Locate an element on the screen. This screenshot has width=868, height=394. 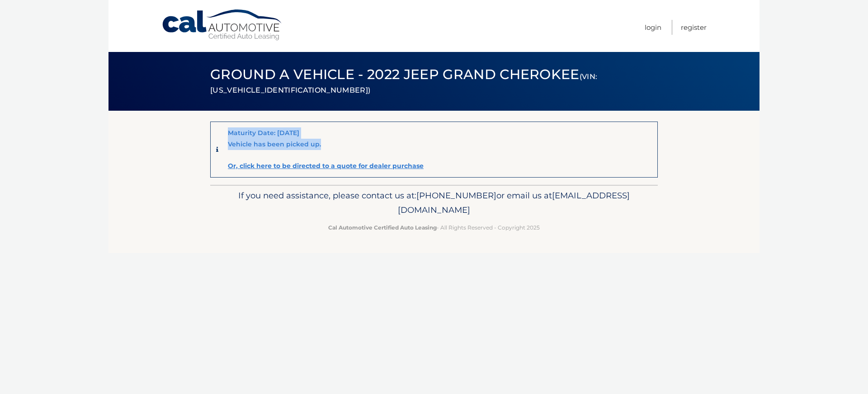
a: Or, click here to be directed to a quote for dealer purchase is located at coordinates (325, 166).